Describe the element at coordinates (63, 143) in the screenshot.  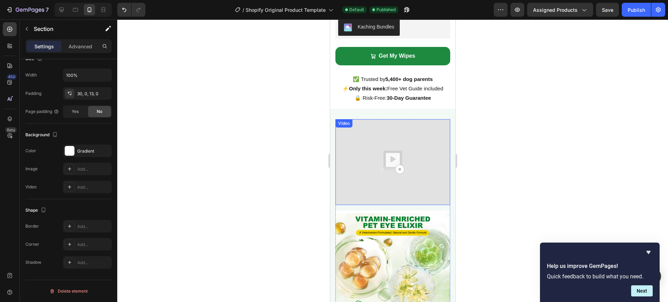
I see `img: Fallback video` at that location.